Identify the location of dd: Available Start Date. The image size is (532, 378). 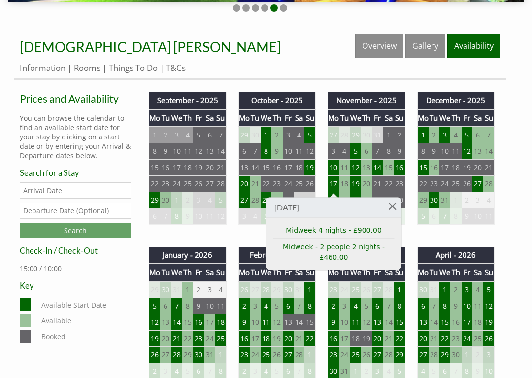
(84, 304).